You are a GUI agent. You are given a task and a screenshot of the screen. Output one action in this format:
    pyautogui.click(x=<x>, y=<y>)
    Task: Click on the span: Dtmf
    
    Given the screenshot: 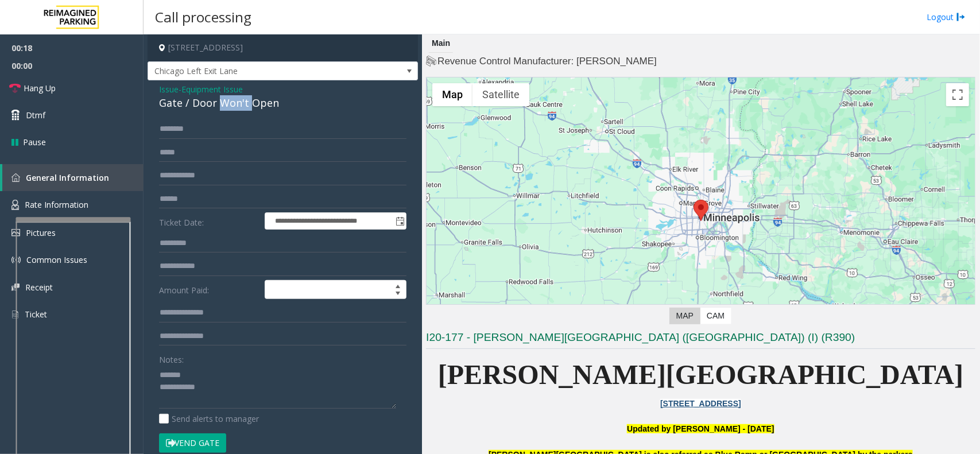 What is the action you would take?
    pyautogui.click(x=36, y=115)
    